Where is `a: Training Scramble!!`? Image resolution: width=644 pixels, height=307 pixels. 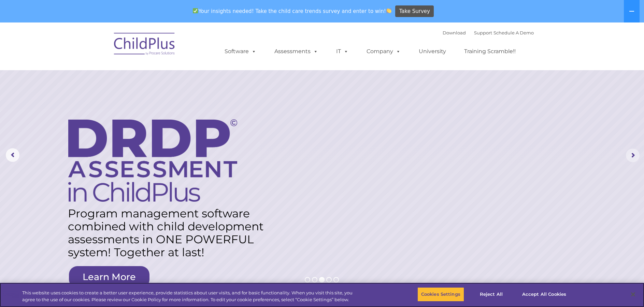
a: Training Scramble!! is located at coordinates (490, 52).